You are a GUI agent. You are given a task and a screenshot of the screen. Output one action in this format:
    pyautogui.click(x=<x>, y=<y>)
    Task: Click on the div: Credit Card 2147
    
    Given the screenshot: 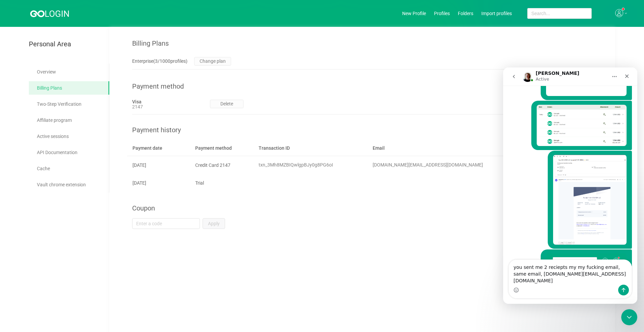 What is the action you would take?
    pyautogui.click(x=222, y=165)
    